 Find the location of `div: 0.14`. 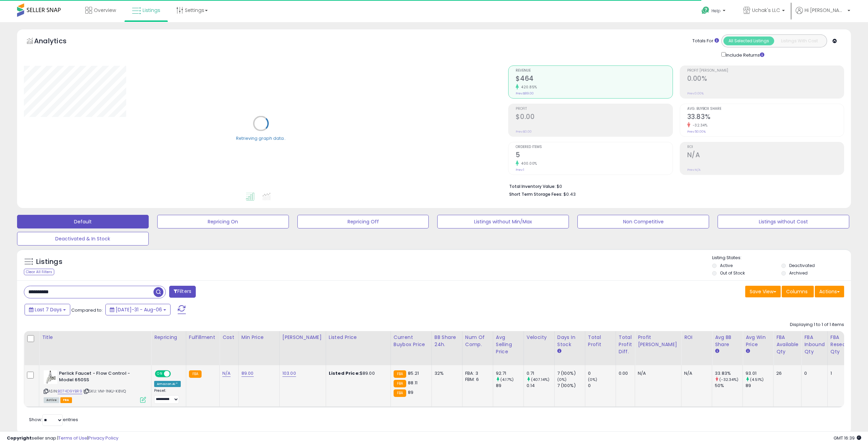

div: 0.14 is located at coordinates (540, 386).